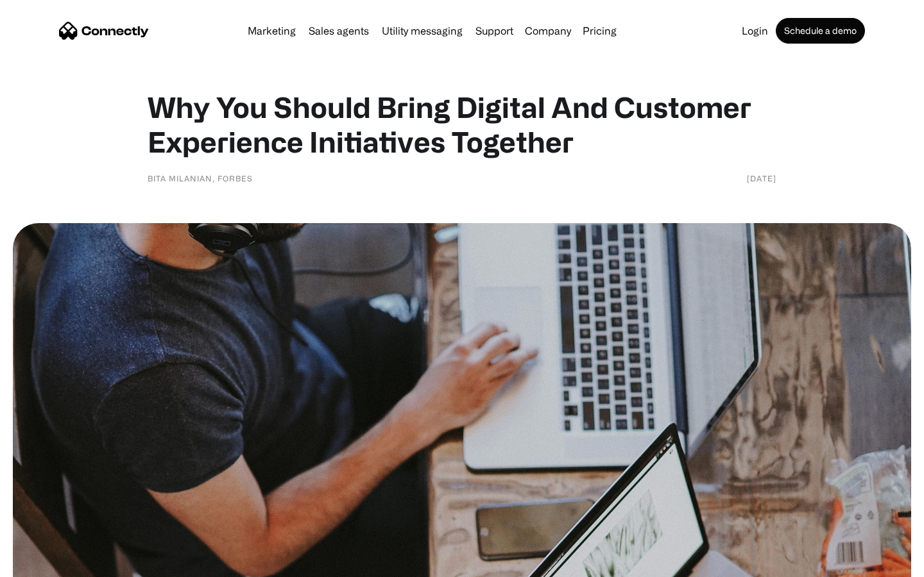 This screenshot has width=924, height=577. I want to click on a: Sales agents, so click(339, 31).